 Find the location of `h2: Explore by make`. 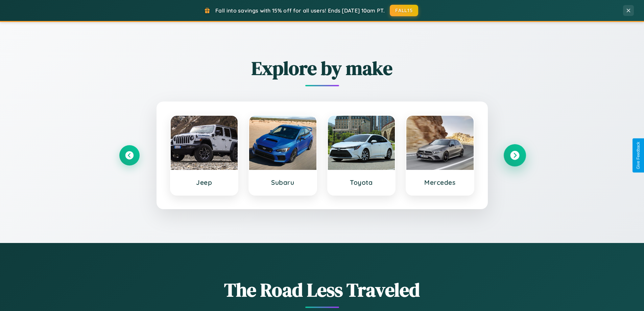

h2: Explore by make is located at coordinates (322, 68).